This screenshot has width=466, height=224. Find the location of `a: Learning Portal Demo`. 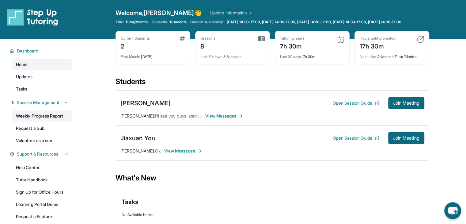

a: Learning Portal Demo is located at coordinates (42, 204).